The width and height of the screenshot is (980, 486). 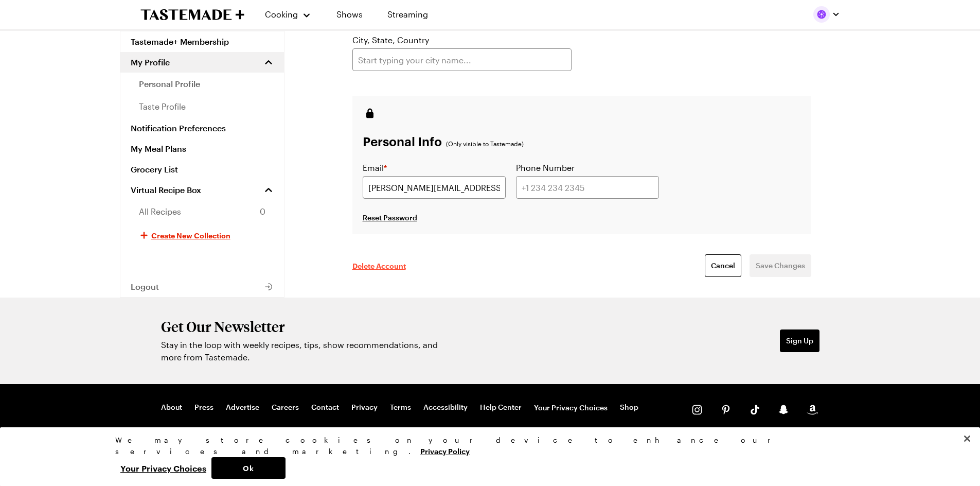 What do you see at coordinates (629, 407) in the screenshot?
I see `a: Shop` at bounding box center [629, 407].